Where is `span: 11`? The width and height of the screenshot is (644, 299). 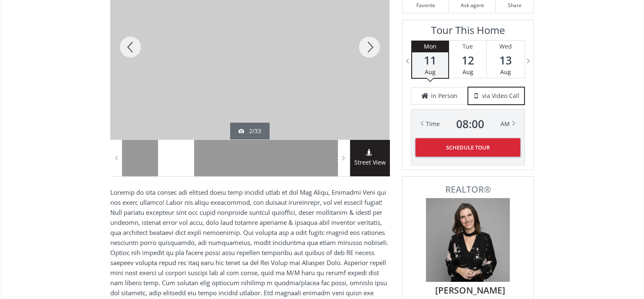
span: 11 is located at coordinates (430, 61).